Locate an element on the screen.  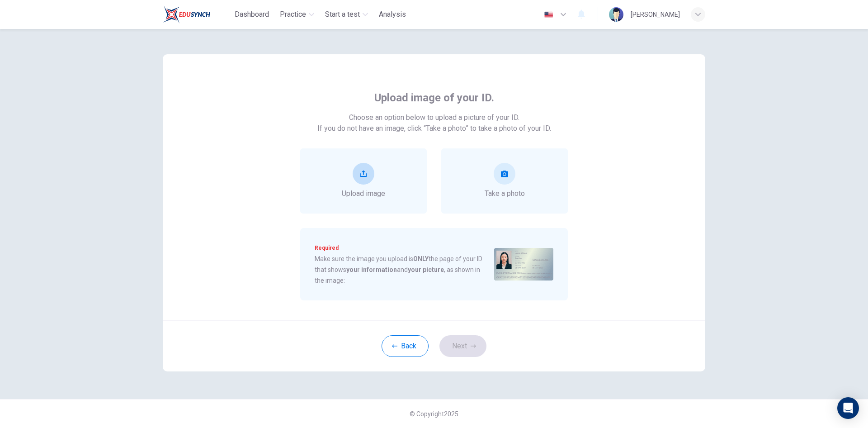
a: Dashboard is located at coordinates (252, 15).